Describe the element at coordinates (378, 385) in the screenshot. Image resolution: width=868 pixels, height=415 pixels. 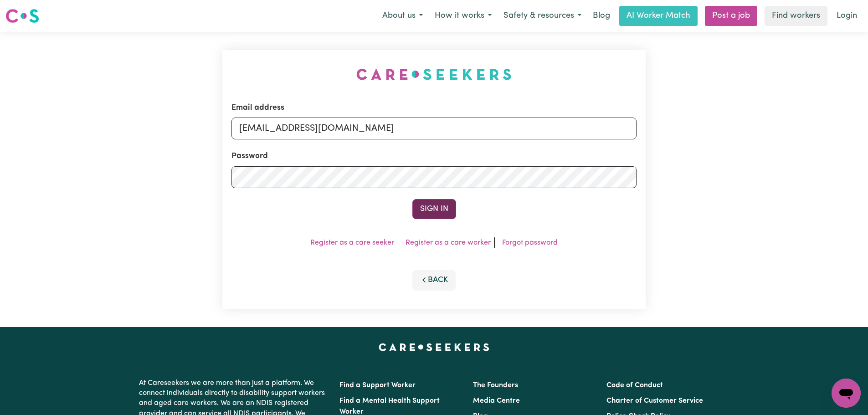
I see `a: Find a Support Worker` at that location.